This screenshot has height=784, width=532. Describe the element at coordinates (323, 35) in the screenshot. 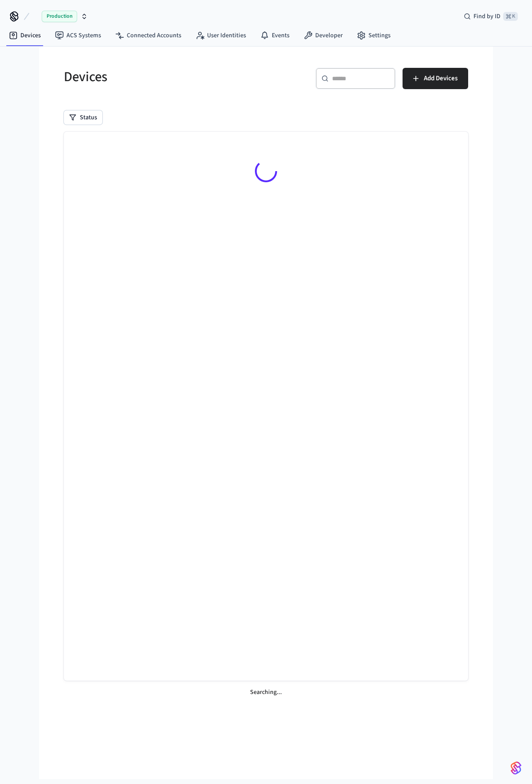

I see `a: Developer` at that location.